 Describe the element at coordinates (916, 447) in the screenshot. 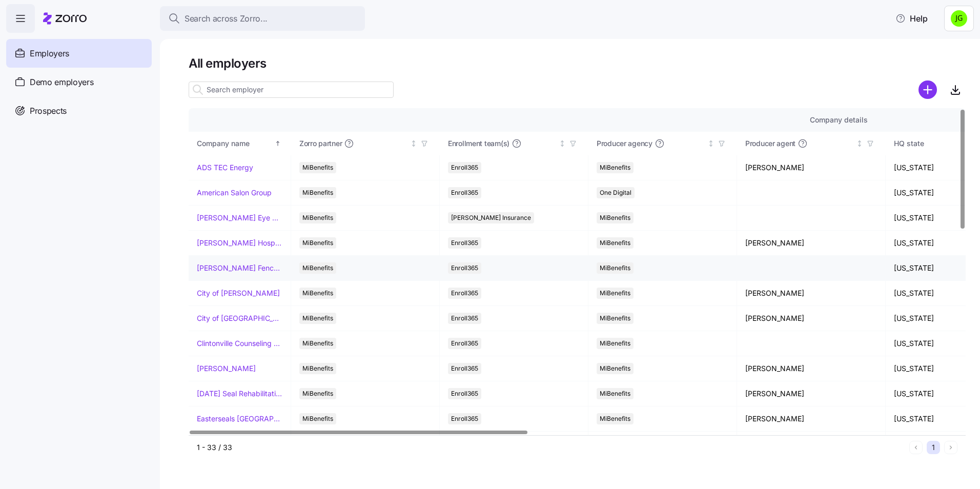

I see `button: Previous page` at that location.